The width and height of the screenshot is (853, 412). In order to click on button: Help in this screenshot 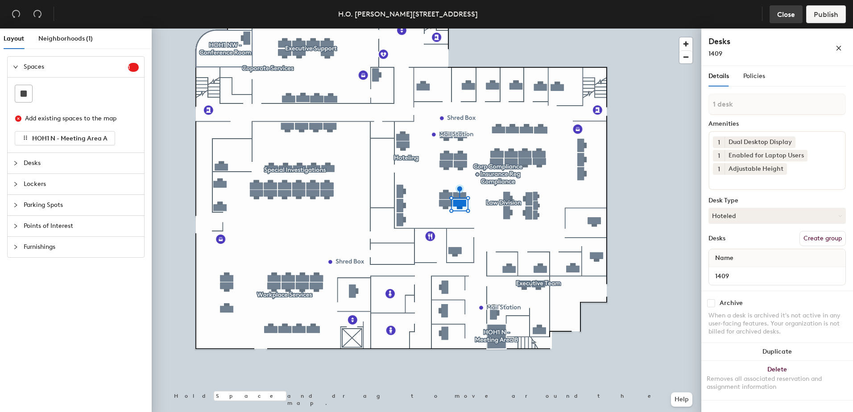, I will do `click(682, 400)`.